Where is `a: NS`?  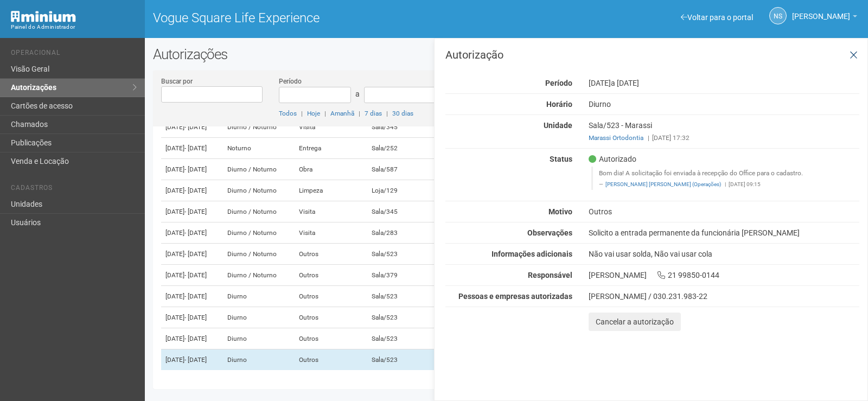 a: NS is located at coordinates (778, 16).